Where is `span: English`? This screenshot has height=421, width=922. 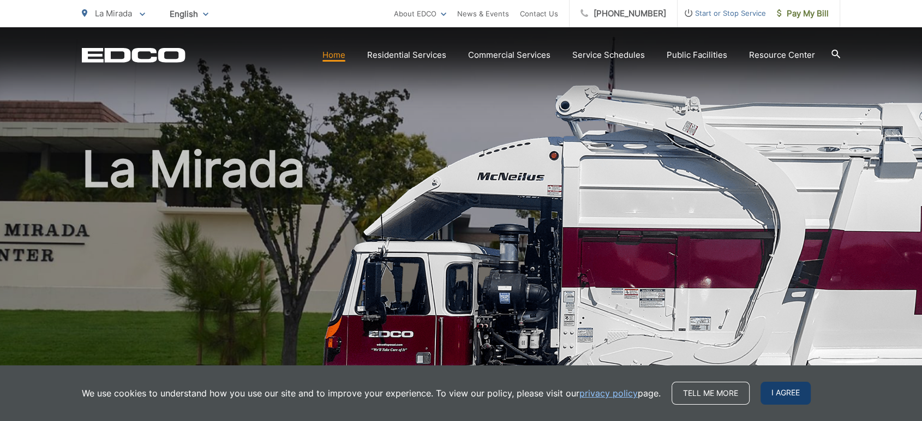
span: English is located at coordinates (189, 14).